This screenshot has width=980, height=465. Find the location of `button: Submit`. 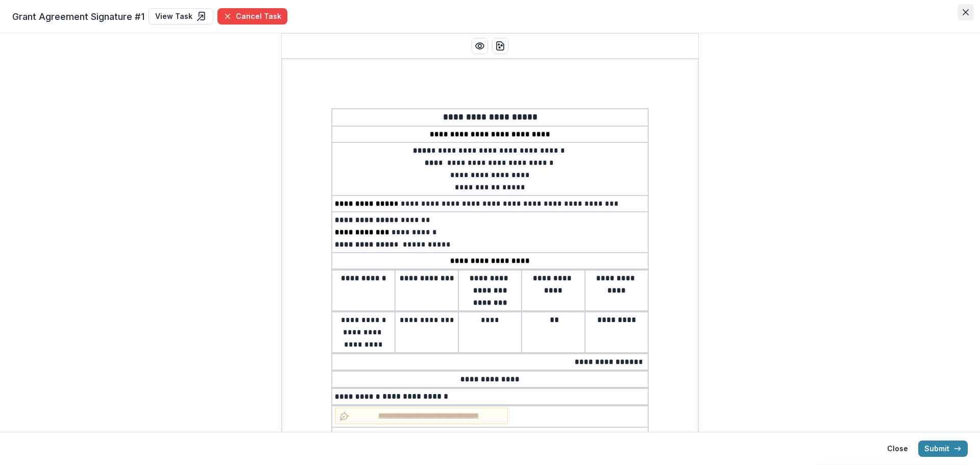

button: Submit is located at coordinates (943, 448).